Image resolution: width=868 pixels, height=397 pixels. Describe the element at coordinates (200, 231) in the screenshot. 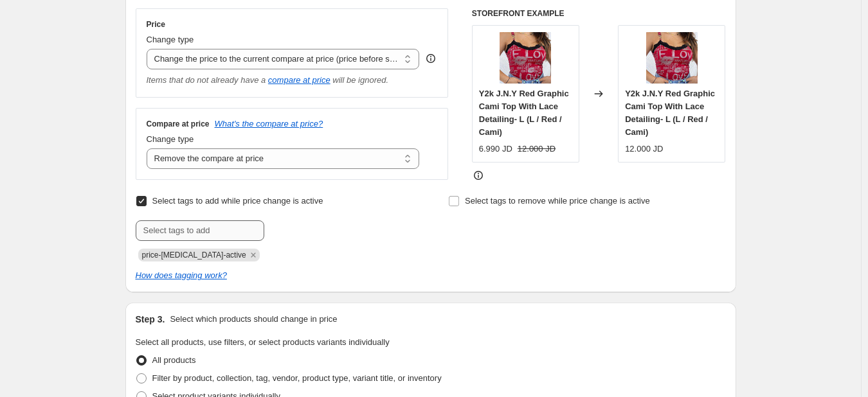

I see `input: Select tags to add` at that location.